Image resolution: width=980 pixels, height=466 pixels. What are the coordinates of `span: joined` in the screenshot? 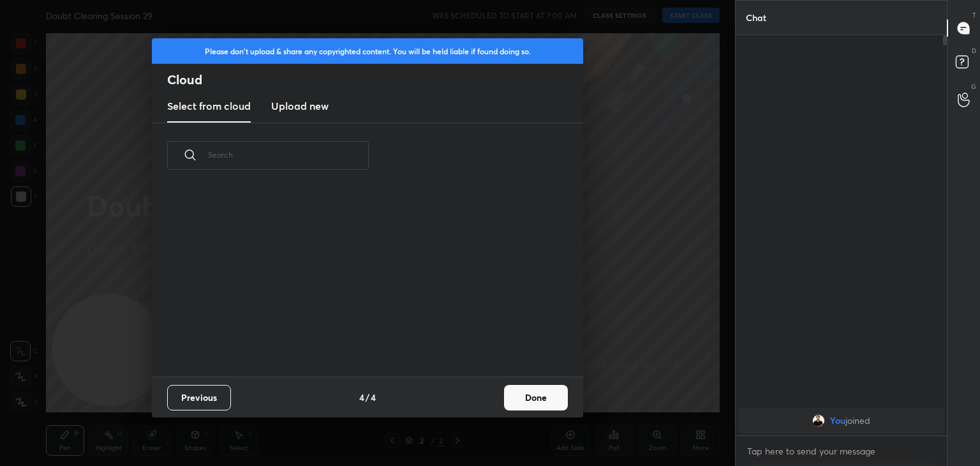 It's located at (858, 421).